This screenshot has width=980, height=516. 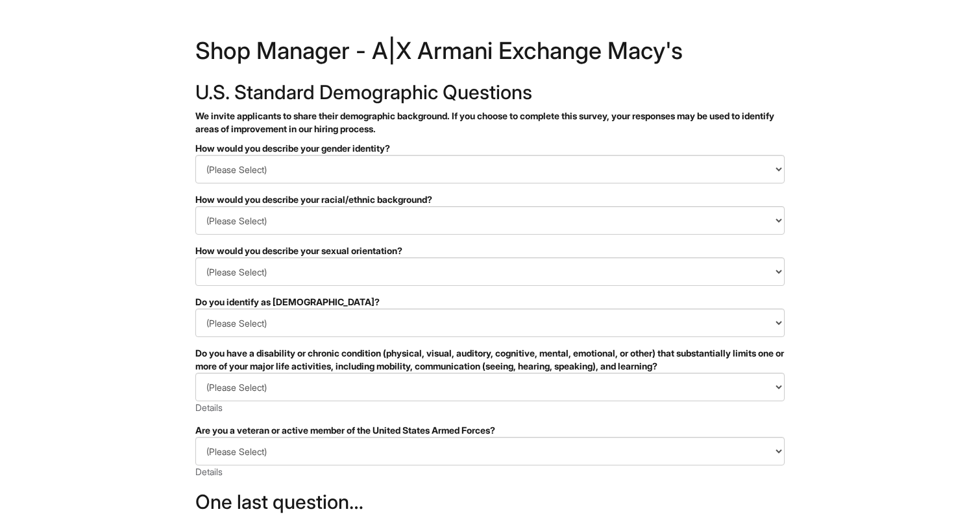 What do you see at coordinates (490, 452) in the screenshot?
I see `select: Are you a veteran or active member of the United States Armed Forces?` at bounding box center [490, 452].